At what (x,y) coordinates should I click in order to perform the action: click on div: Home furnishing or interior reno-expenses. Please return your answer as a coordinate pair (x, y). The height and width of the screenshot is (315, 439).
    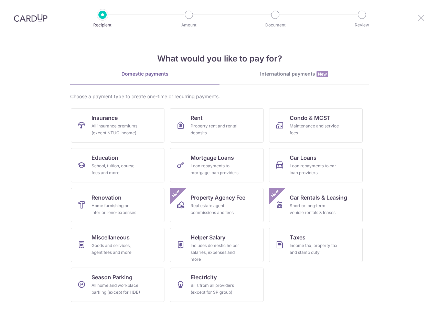
    Looking at the image, I should click on (116, 209).